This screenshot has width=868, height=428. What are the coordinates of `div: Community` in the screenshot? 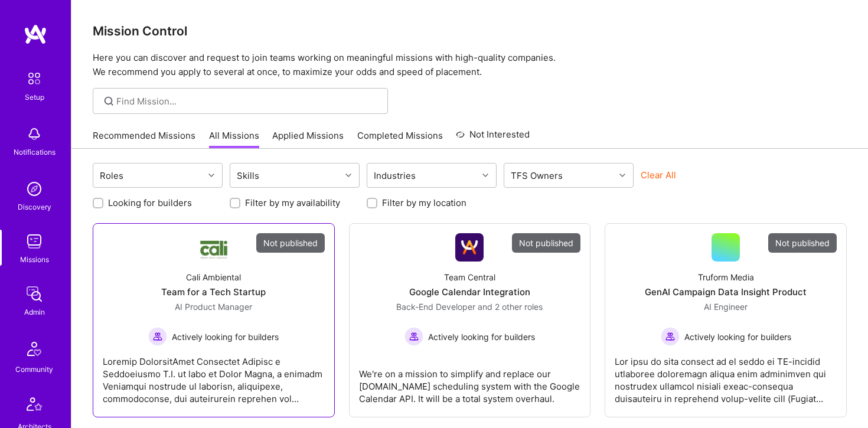 It's located at (34, 369).